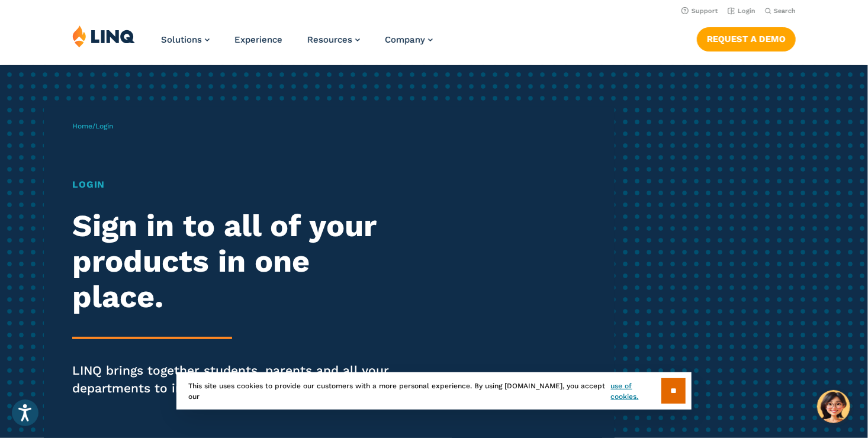  I want to click on button: Hello, have a question? Let’s chat., so click(834, 406).